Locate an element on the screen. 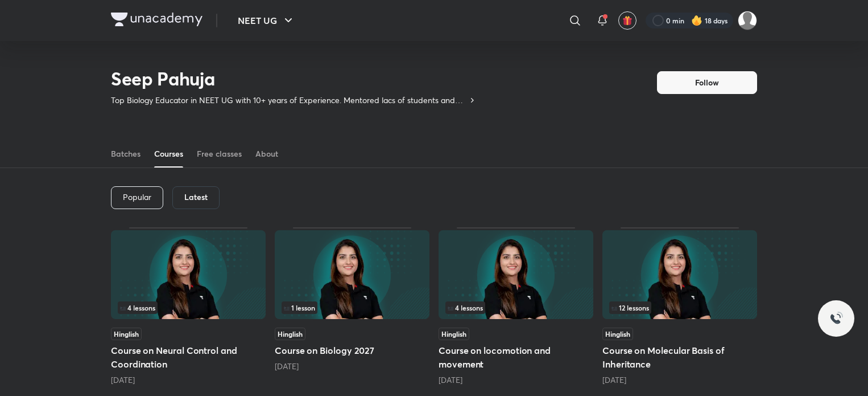  button: NEET UG is located at coordinates (266, 20).